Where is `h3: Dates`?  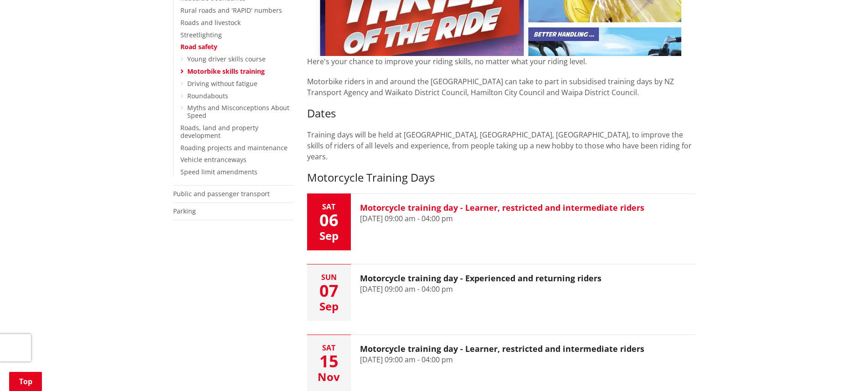 h3: Dates is located at coordinates (501, 114).